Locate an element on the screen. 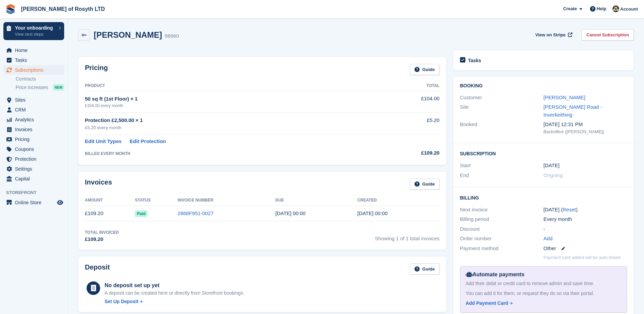 This screenshot has width=644, height=314. p: A deposit can be created here or directly from Storefront bookings. is located at coordinates (175, 293).